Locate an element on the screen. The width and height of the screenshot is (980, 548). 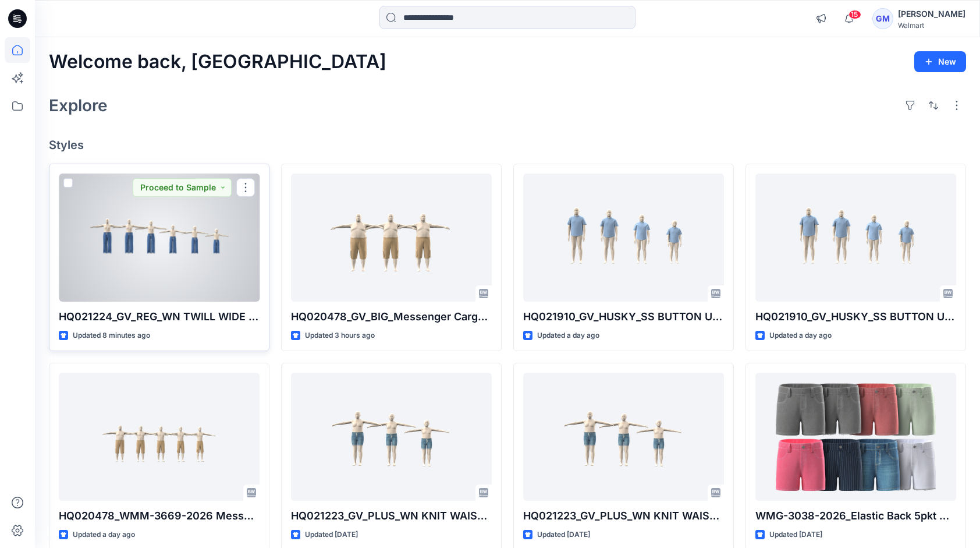
p: HQ020478_WMM-3669-2026 Messenger Cargo Short is located at coordinates (159, 516).